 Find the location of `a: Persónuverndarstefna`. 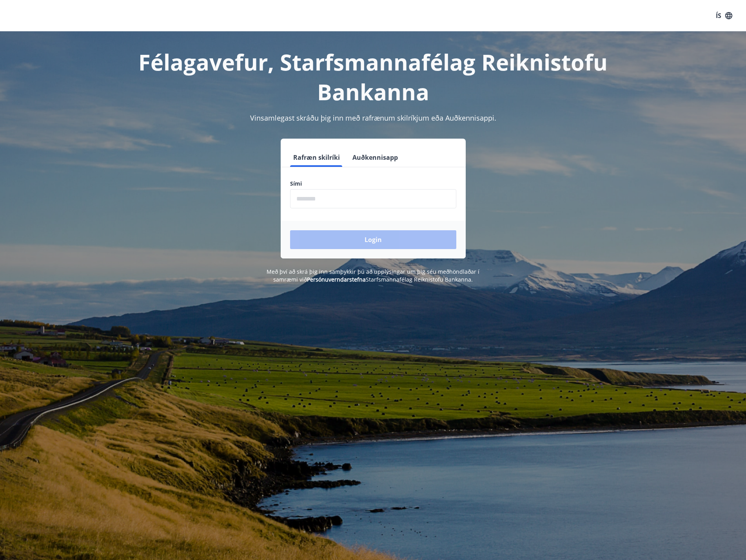

a: Persónuverndarstefna is located at coordinates (337, 279).